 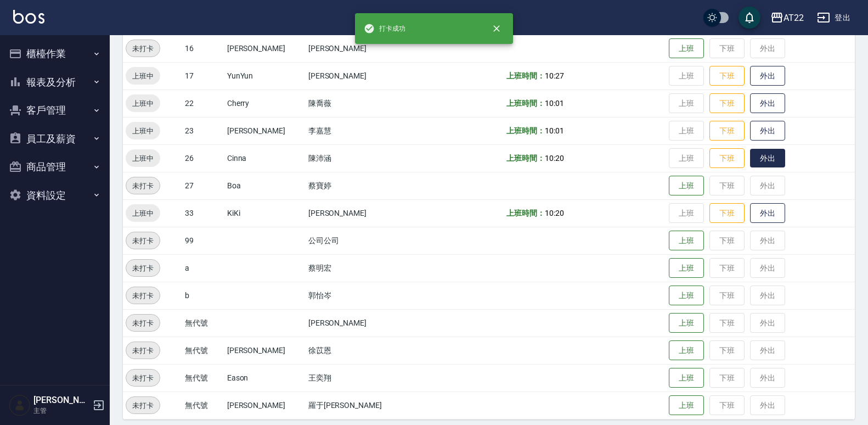 What do you see at coordinates (203, 76) in the screenshot?
I see `td: 17` at bounding box center [203, 76].